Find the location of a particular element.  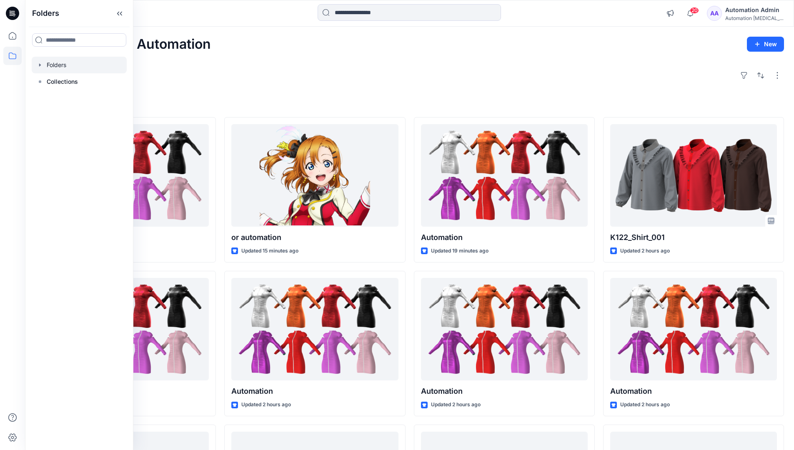

p: or automation is located at coordinates (315, 237).